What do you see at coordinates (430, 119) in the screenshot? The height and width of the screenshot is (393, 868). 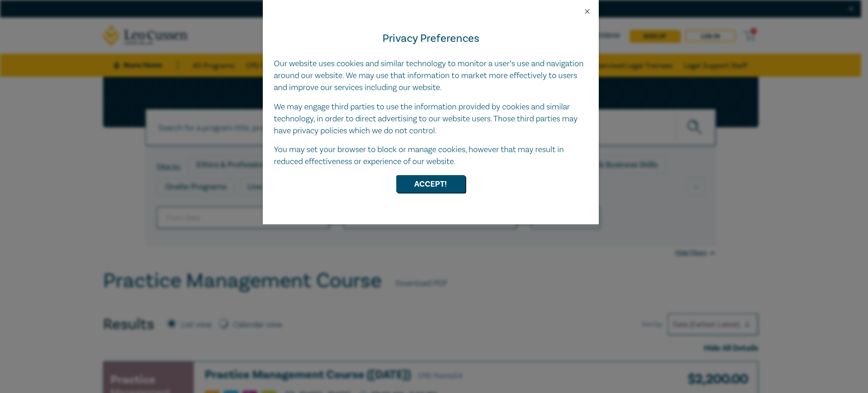 I see `p: We may engage third parties to use the information provided by cookies and similar technology, in...` at bounding box center [430, 119].